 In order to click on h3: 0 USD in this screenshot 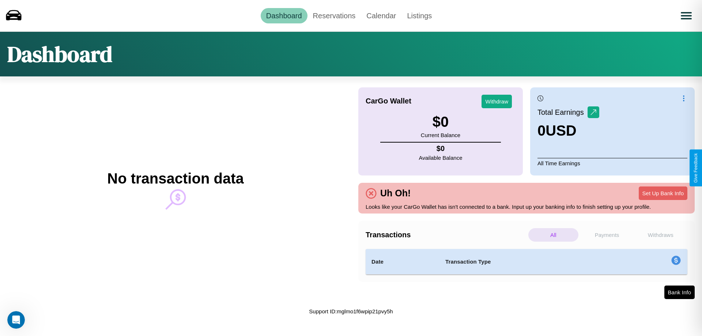, I will do `click(568, 130)`.